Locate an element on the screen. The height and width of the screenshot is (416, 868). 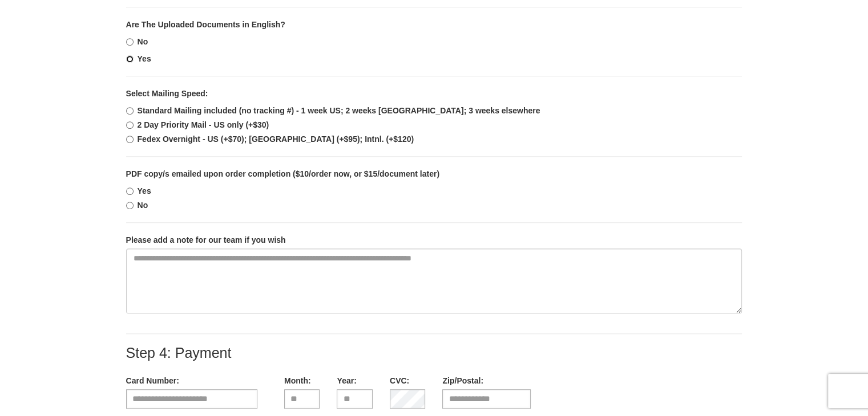
label: Step 4: Payment is located at coordinates (178, 353).